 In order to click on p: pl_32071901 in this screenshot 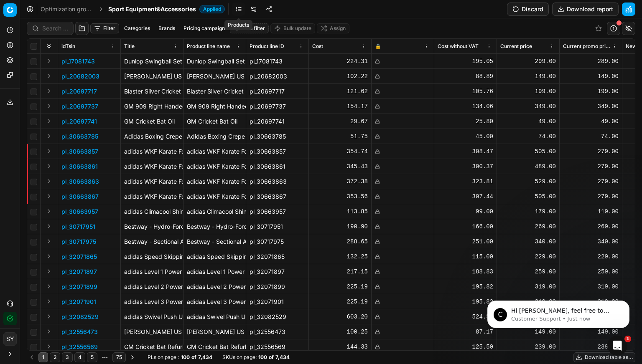, I will do `click(79, 302)`.